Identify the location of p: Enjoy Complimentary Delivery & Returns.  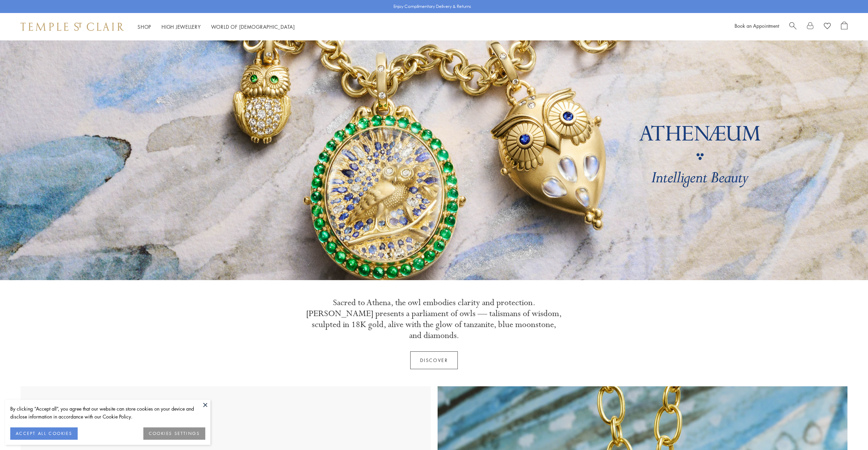
(433, 6).